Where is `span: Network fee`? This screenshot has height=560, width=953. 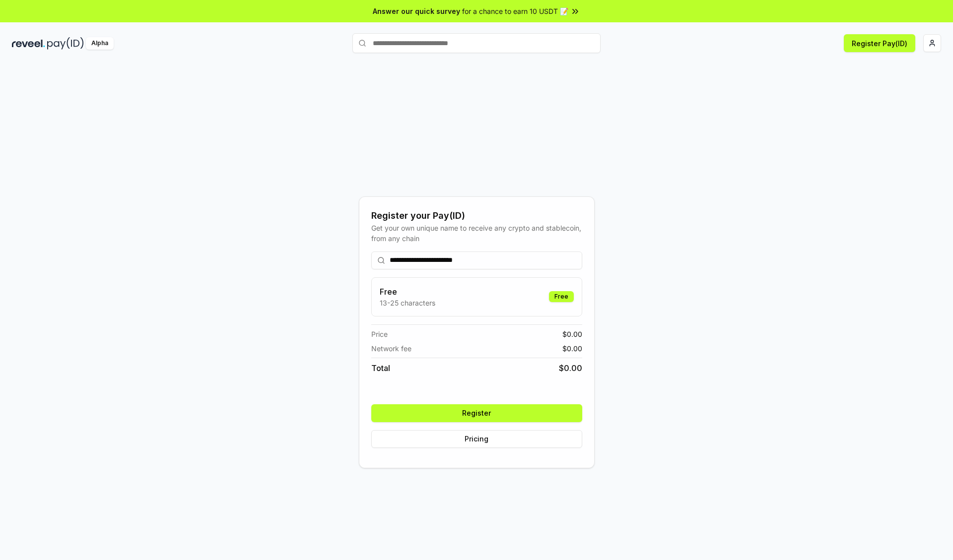
span: Network fee is located at coordinates (391, 349).